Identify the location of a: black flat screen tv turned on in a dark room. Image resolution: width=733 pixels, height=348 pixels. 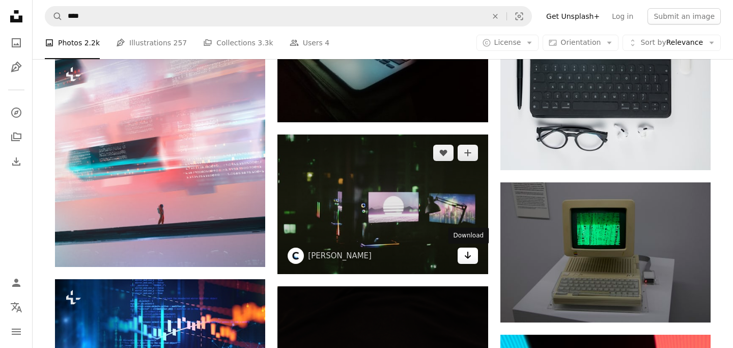
(382, 204).